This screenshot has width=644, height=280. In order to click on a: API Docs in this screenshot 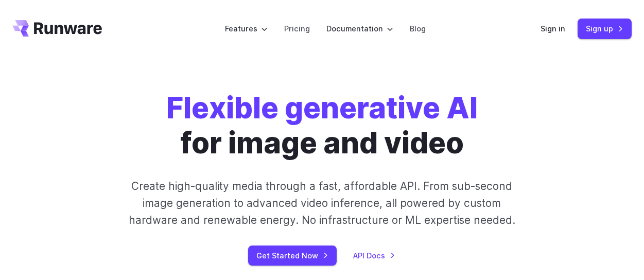, I will do `click(374, 255)`.